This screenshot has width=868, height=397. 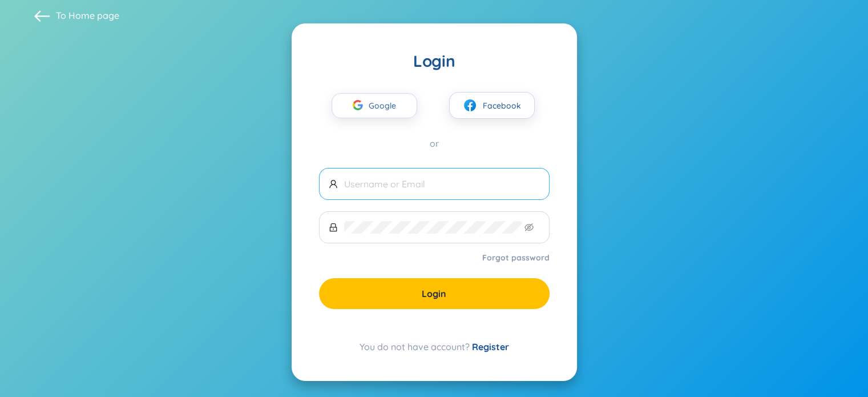 I want to click on span: eye-invisible, so click(x=529, y=227).